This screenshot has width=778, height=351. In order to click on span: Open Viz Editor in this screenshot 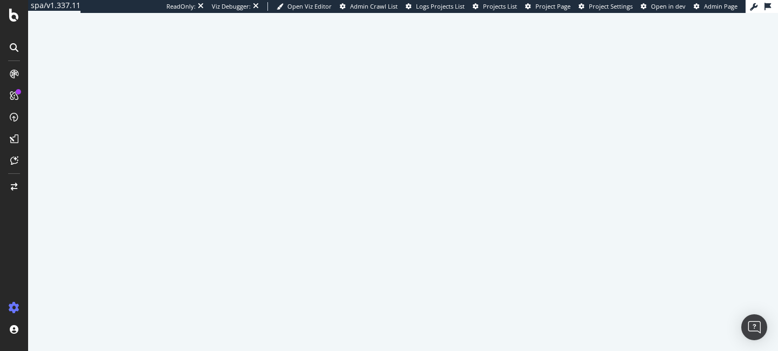, I will do `click(310, 6)`.